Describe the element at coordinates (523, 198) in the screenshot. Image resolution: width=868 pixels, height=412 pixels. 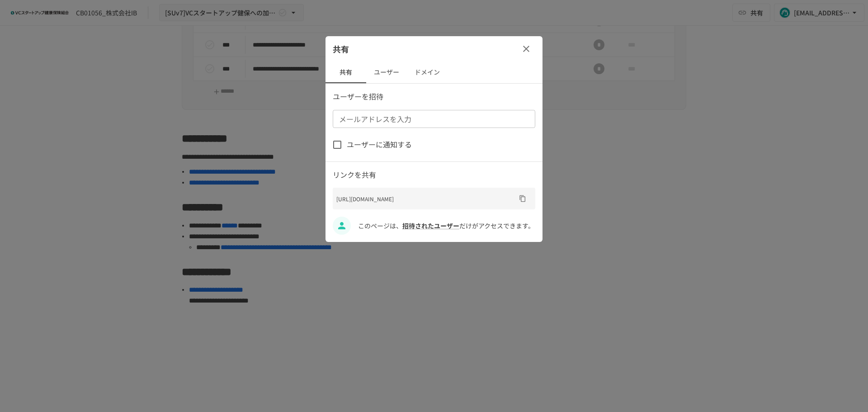
I see `button: URLをコピー` at that location.